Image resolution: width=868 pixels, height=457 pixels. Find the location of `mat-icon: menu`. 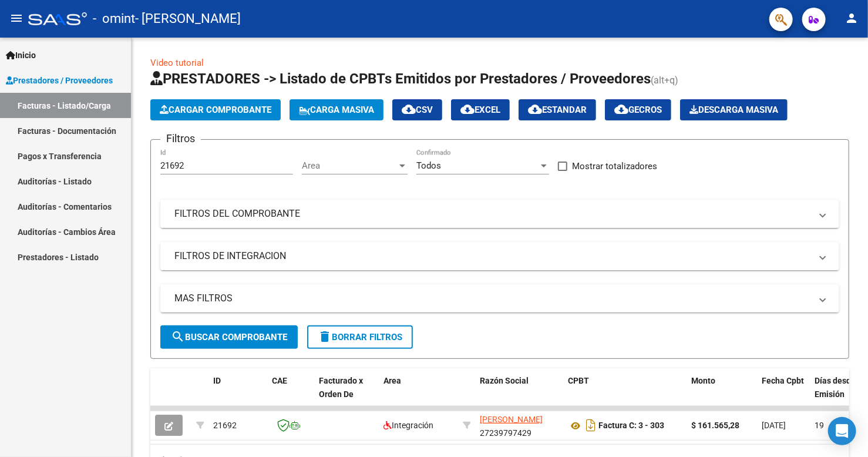

mat-icon: menu is located at coordinates (16, 18).